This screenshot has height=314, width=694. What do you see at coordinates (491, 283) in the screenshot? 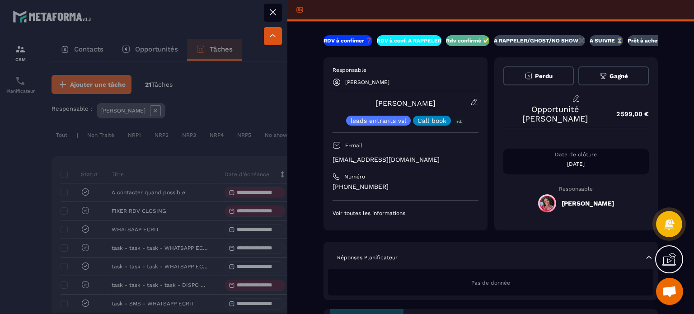
I see `span: Pas de donnée` at bounding box center [491, 283].